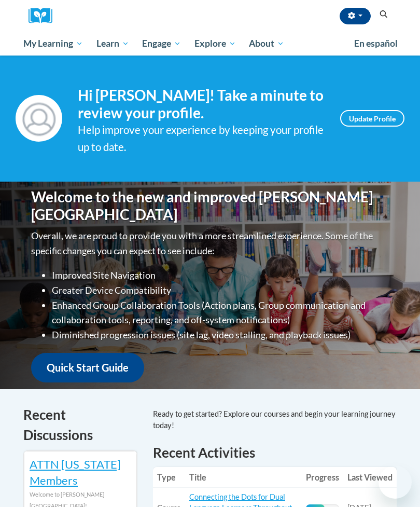  What do you see at coordinates (376, 44) in the screenshot?
I see `a: En español` at bounding box center [376, 44].